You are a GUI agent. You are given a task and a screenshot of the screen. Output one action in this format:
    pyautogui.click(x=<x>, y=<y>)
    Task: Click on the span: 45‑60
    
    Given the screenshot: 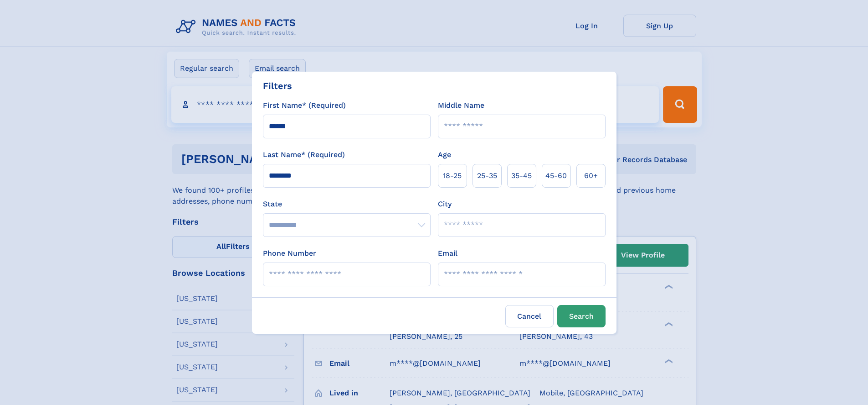 What is the action you would take?
    pyautogui.click(x=556, y=176)
    